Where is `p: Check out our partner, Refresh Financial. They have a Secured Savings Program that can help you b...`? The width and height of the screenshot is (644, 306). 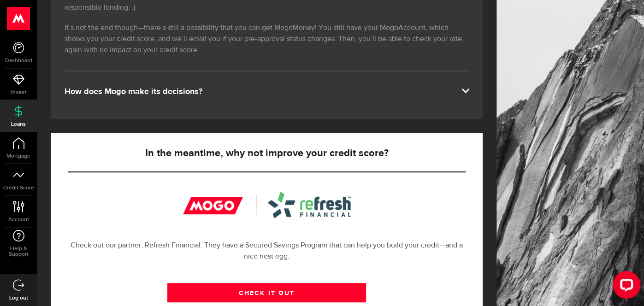 p: Check out our partner, Refresh Financial. They have a Secured Savings Program that can help you b... is located at coordinates (267, 251).